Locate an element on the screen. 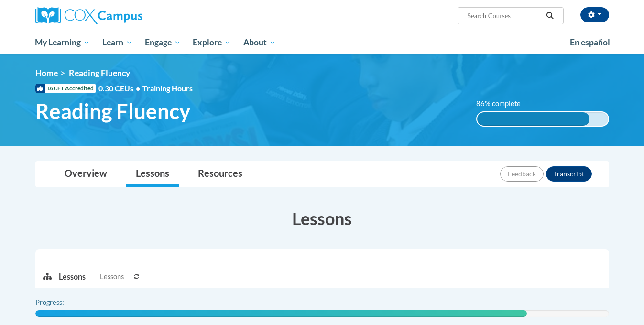 Image resolution: width=644 pixels, height=325 pixels. h3: Lessons is located at coordinates (322, 219).